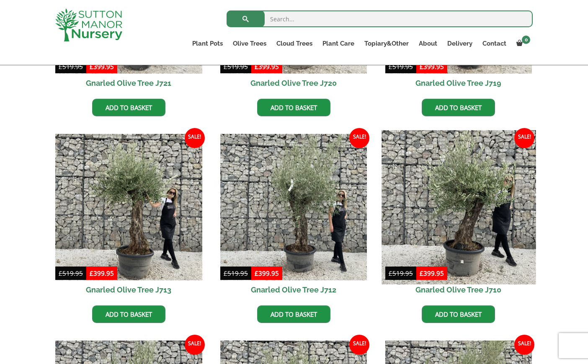  What do you see at coordinates (294, 314) in the screenshot?
I see `a: Add to basket: “Gnarled Olive Tree J712”` at bounding box center [294, 314].